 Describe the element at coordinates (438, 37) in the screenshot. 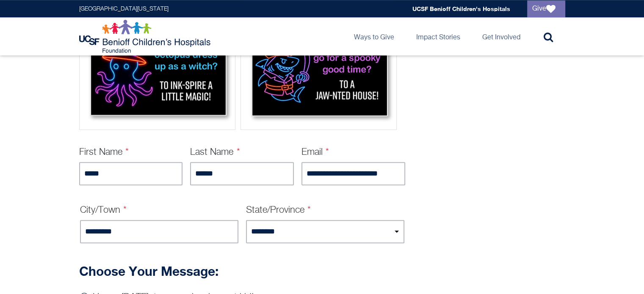

I see `a: Impact Stories` at that location.